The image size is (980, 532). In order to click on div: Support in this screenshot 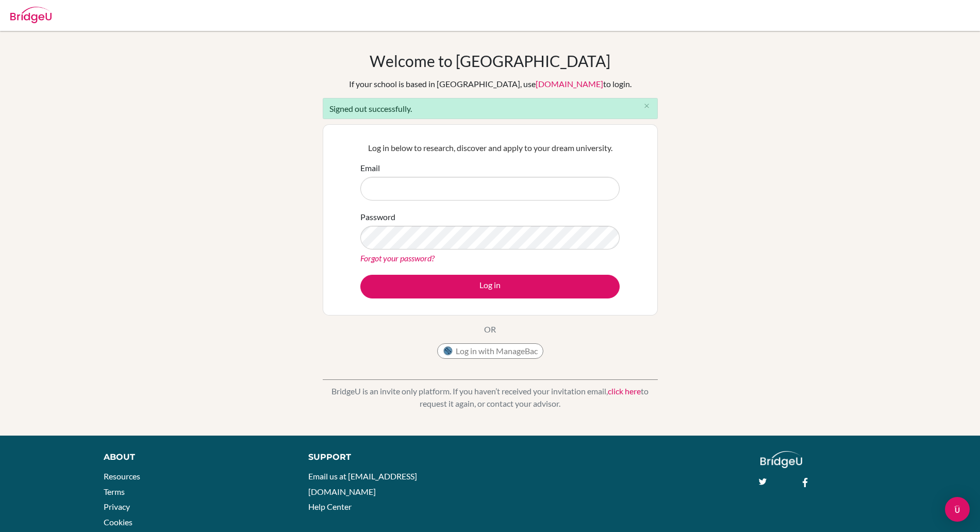, I will do `click(393, 457)`.